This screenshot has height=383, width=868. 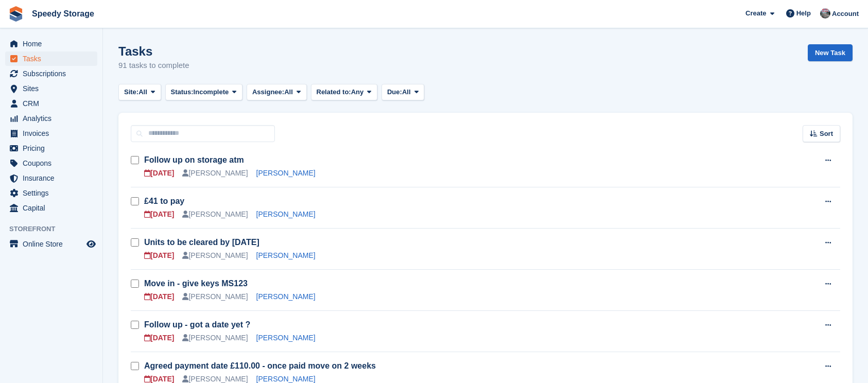 What do you see at coordinates (16, 14) in the screenshot?
I see `img: stora-icon-8386f47178a22dfd0bd8f6a31ec36ba5ce8667c1dd55bd0f319d3a0aa187defe.svg` at bounding box center [16, 14].